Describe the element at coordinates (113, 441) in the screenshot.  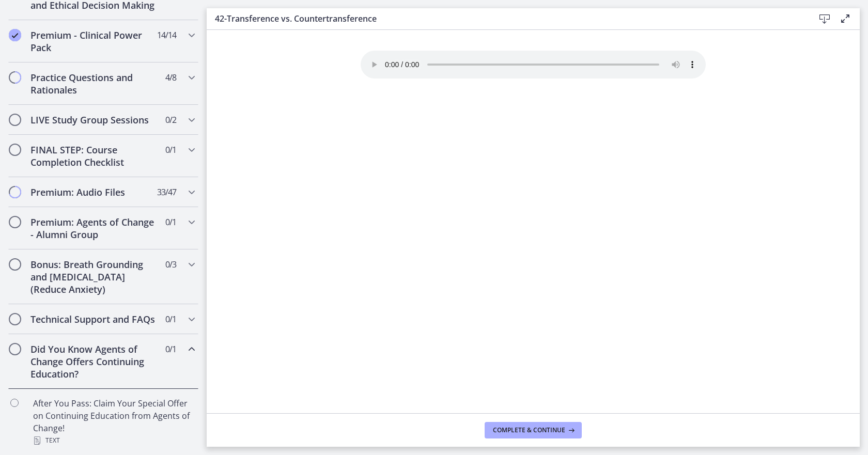
I see `div: Text` at that location.